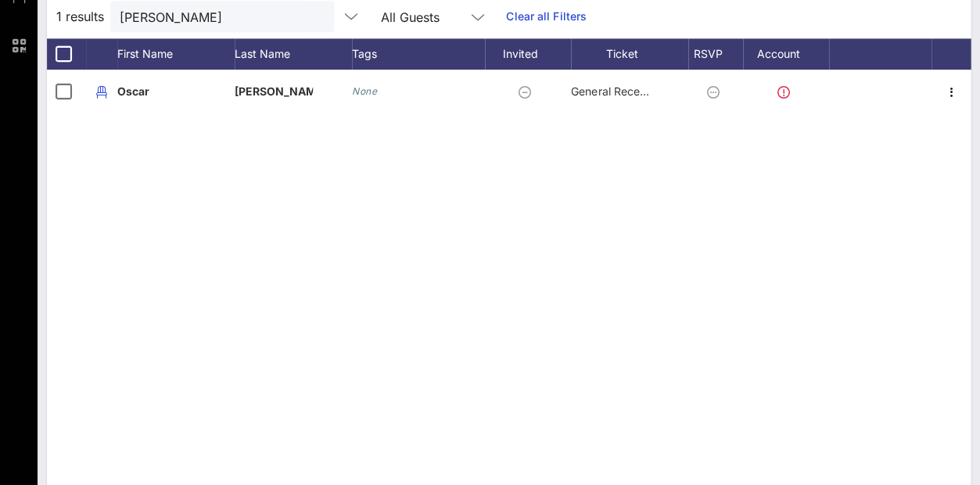  What do you see at coordinates (528, 54) in the screenshot?
I see `div: Invited` at bounding box center [528, 54].